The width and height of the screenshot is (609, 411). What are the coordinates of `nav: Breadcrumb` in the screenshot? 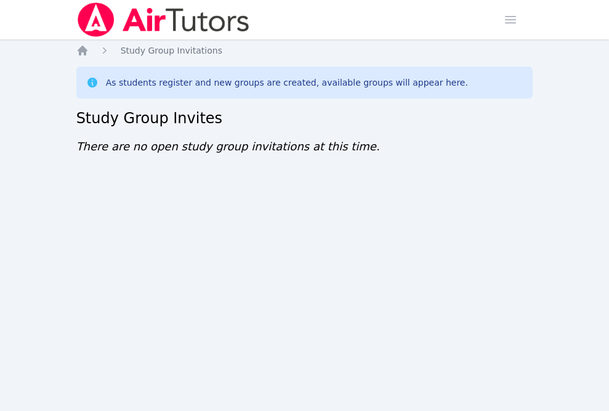 It's located at (305, 50).